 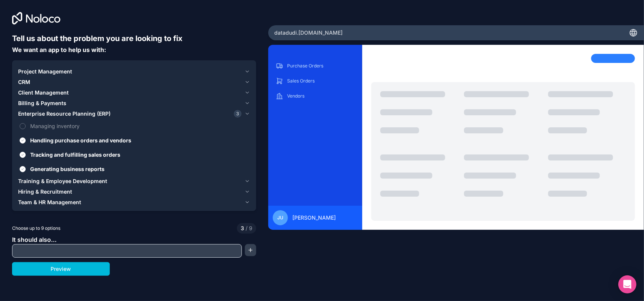 What do you see at coordinates (42, 103) in the screenshot?
I see `span: Billing & Payments` at bounding box center [42, 103].